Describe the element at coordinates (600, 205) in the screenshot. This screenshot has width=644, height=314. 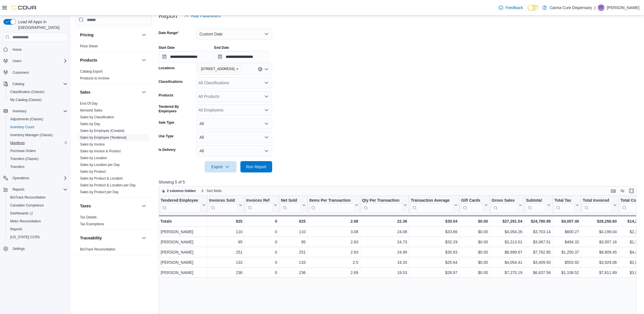
I see `button: Total Invoiced` at that location.